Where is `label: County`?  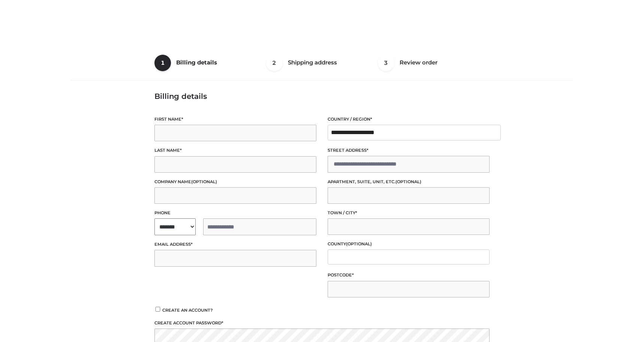 label: County is located at coordinates (409, 244).